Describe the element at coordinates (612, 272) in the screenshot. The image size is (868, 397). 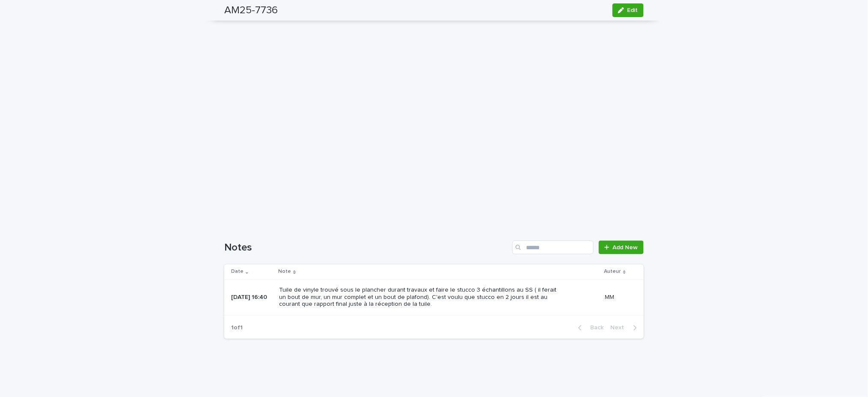
I see `p: Auteur` at that location.